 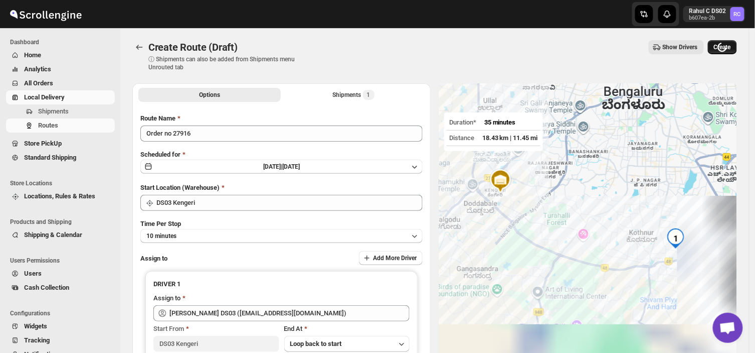 I want to click on span: Locations, Rules & Rates, so click(x=60, y=196).